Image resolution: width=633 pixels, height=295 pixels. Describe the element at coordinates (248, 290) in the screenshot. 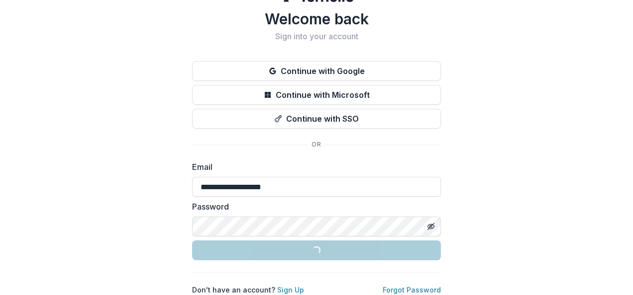

I see `p: Don't have an account?` at that location.